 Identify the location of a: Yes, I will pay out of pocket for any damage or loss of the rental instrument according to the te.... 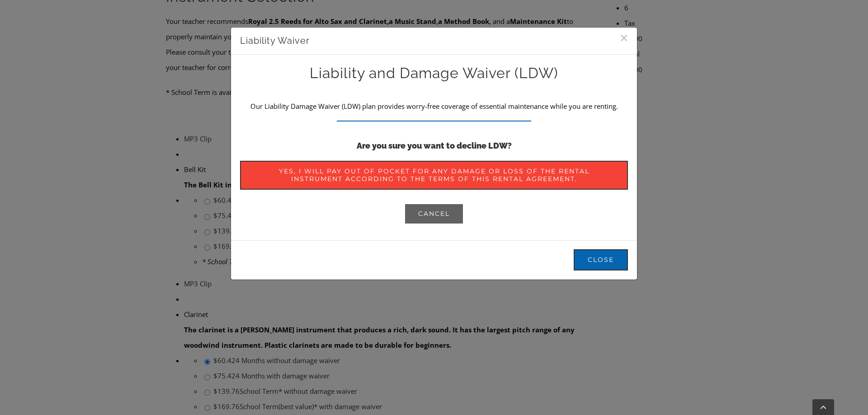
(434, 175).